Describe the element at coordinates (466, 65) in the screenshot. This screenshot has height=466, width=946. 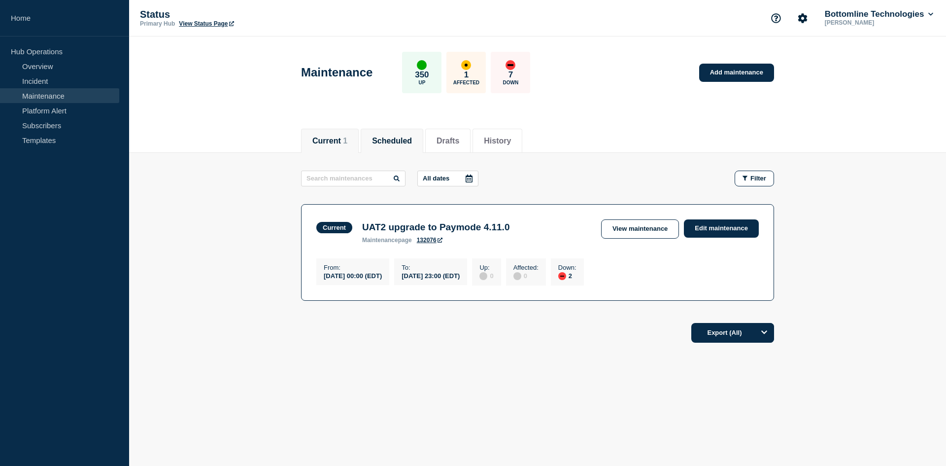
I see `div: affected` at that location.